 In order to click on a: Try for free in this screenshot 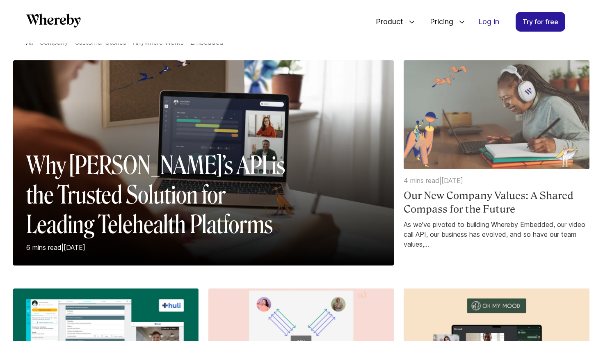, I will do `click(540, 22)`.